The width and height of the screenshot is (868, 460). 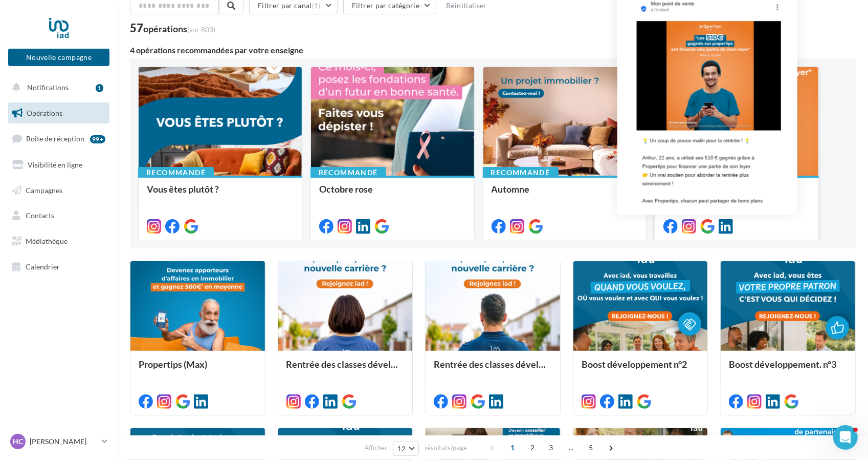 I want to click on a: Visibilité en ligne, so click(x=59, y=164).